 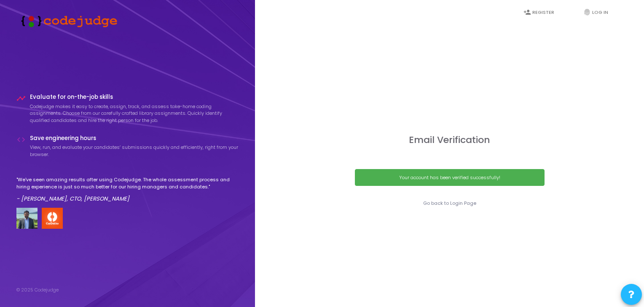 I want to click on a: Go back to Login Page, so click(x=450, y=203).